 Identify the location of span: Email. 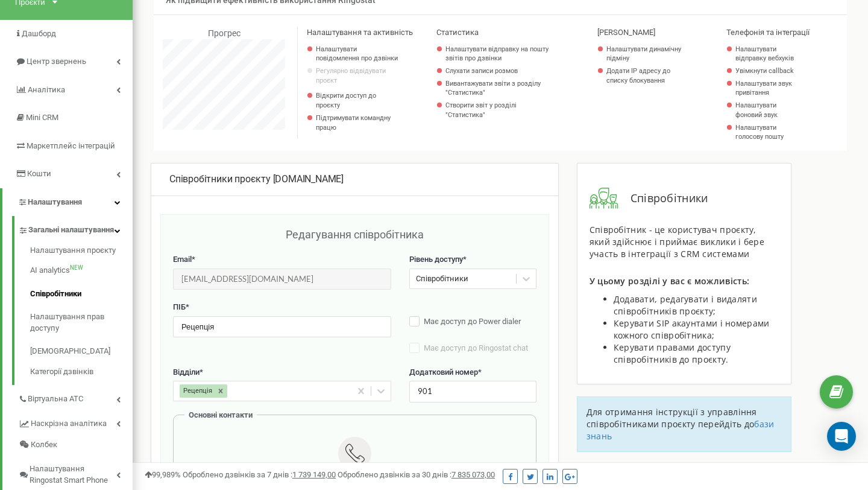
(182, 259).